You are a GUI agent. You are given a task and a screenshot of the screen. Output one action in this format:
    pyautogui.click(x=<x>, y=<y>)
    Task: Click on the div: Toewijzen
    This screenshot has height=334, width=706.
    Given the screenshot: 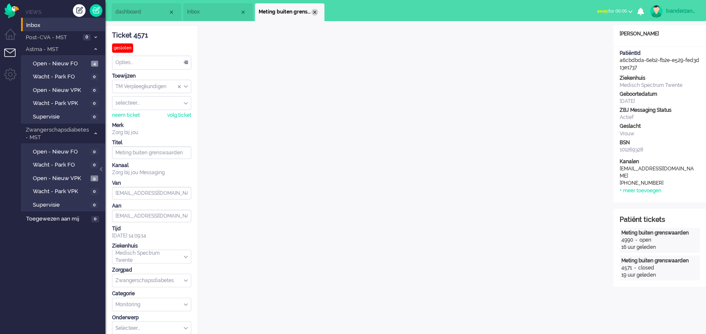 What is the action you would take?
    pyautogui.click(x=152, y=76)
    